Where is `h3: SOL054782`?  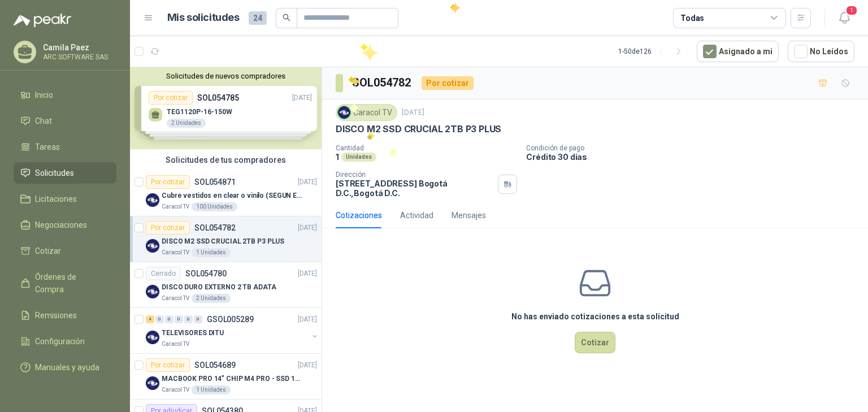
h3: SOL054782 is located at coordinates (382, 83).